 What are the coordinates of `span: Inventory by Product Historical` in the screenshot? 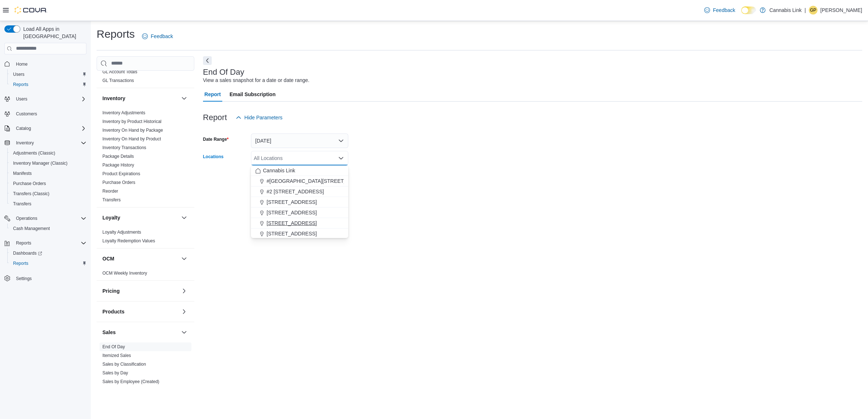 It's located at (132, 122).